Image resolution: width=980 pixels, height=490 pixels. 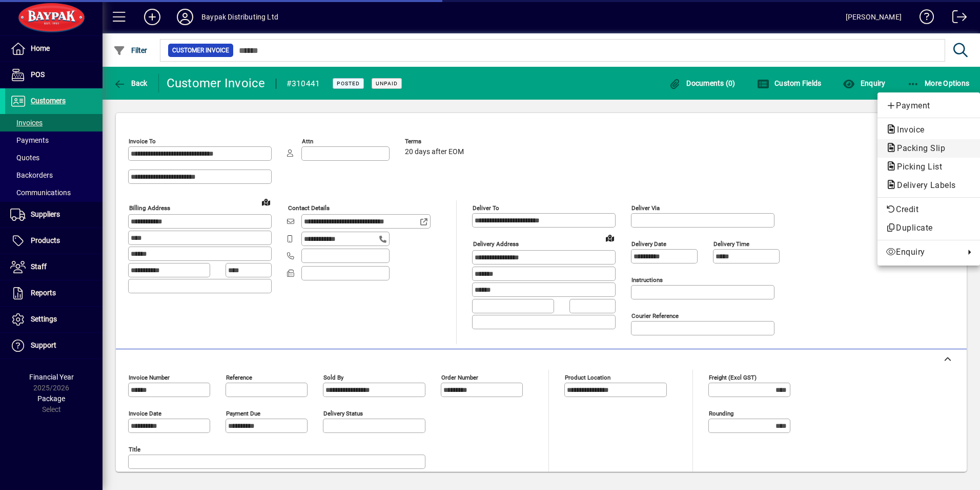 I want to click on span: Duplicate, so click(x=929, y=228).